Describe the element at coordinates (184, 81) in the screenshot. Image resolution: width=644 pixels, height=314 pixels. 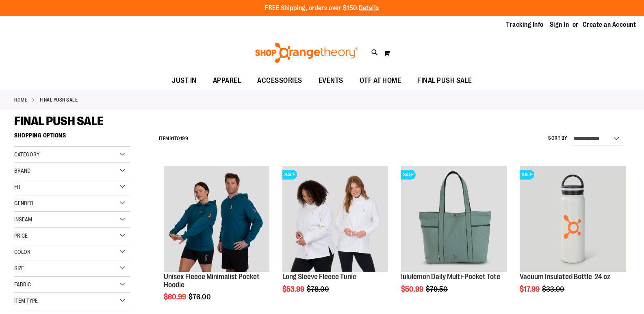
I see `span: JUST IN` at that location.